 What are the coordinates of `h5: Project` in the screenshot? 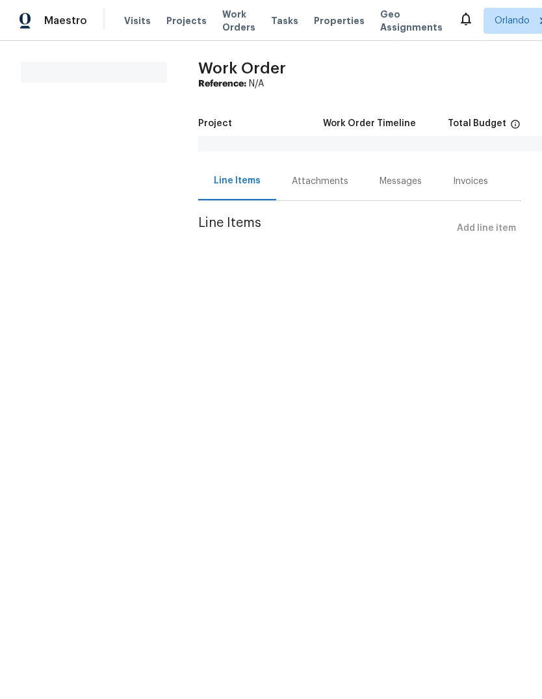 It's located at (215, 123).